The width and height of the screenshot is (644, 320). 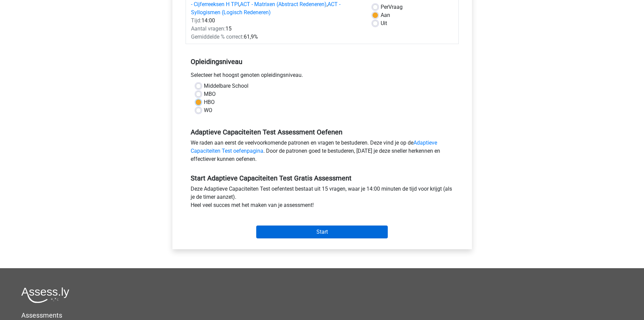 I want to click on a: ACT - Syllogismen (Logisch Redeneren), so click(x=266, y=8).